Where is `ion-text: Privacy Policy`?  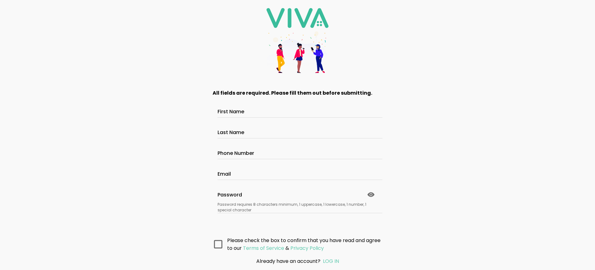
ion-text: Privacy Policy is located at coordinates (307, 248).